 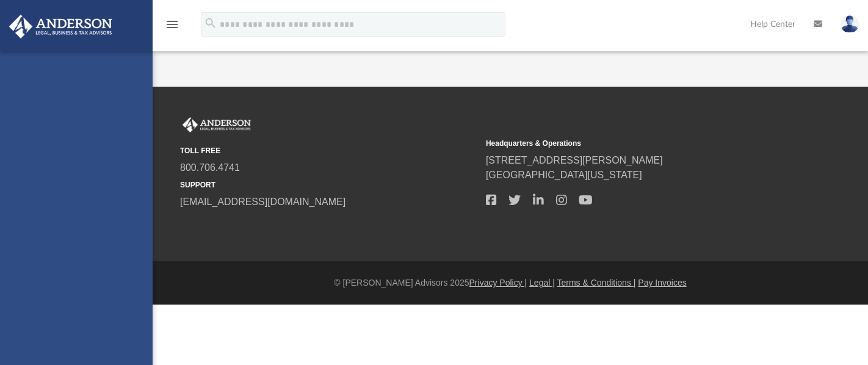 What do you see at coordinates (850, 24) in the screenshot?
I see `img: User Pic` at bounding box center [850, 24].